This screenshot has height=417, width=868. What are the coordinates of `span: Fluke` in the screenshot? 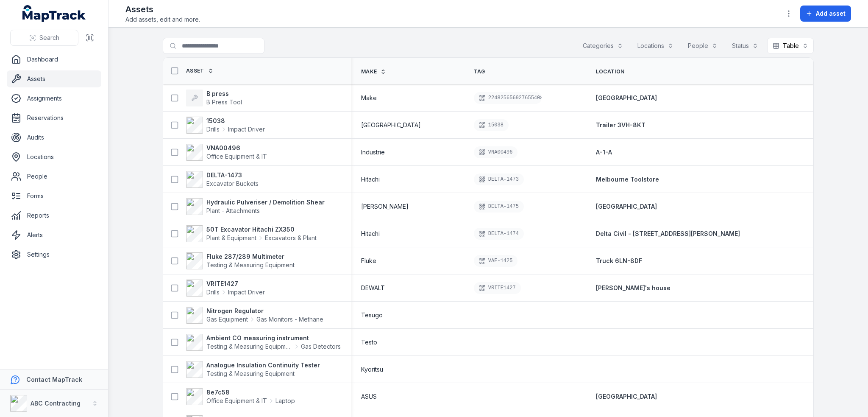 It's located at (369, 261).